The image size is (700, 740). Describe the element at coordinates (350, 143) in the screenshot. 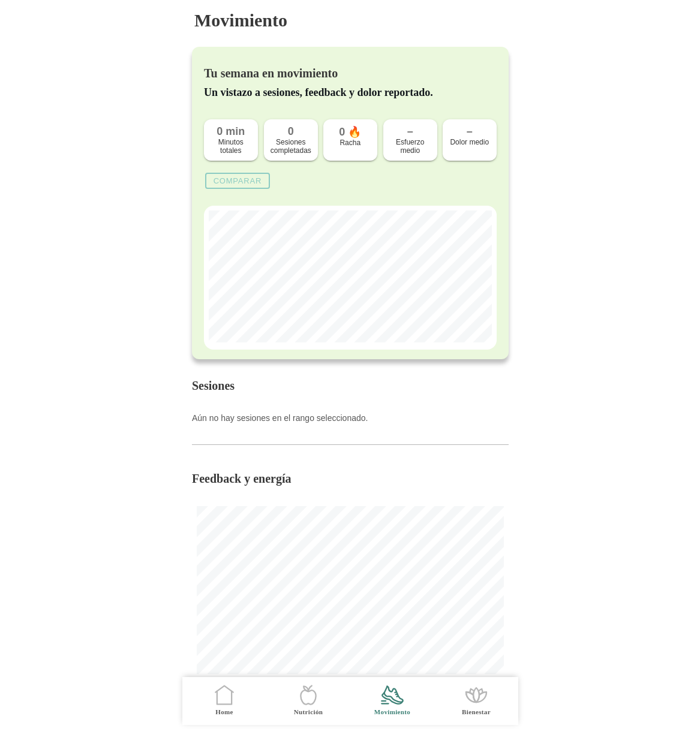

I see `div: Racha` at that location.